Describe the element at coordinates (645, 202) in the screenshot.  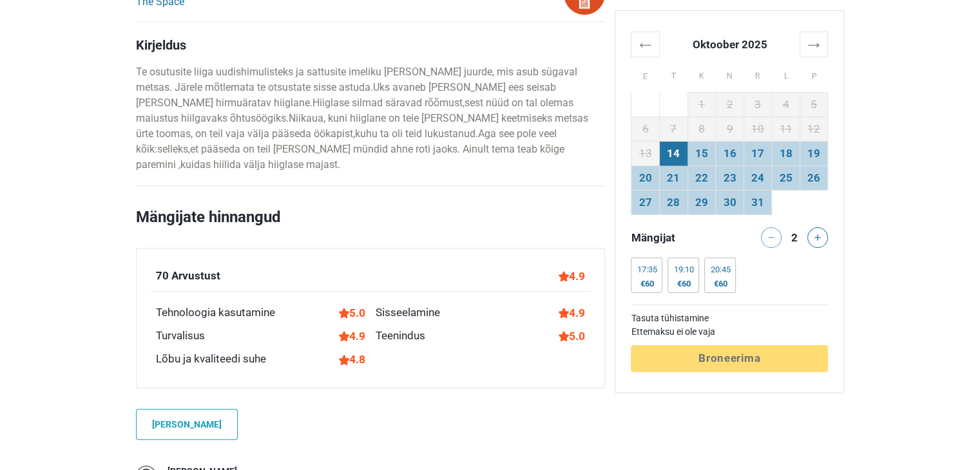
I see `td: 27` at that location.